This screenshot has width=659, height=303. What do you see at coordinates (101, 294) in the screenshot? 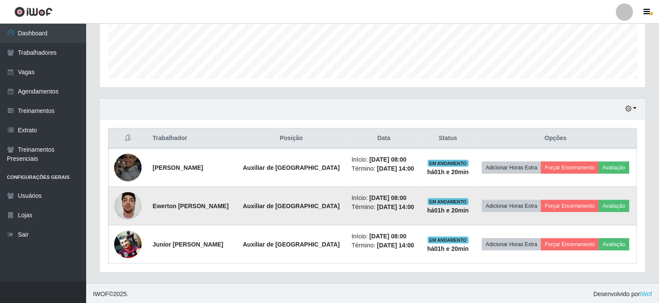
I see `span: IWOF` at bounding box center [101, 294].